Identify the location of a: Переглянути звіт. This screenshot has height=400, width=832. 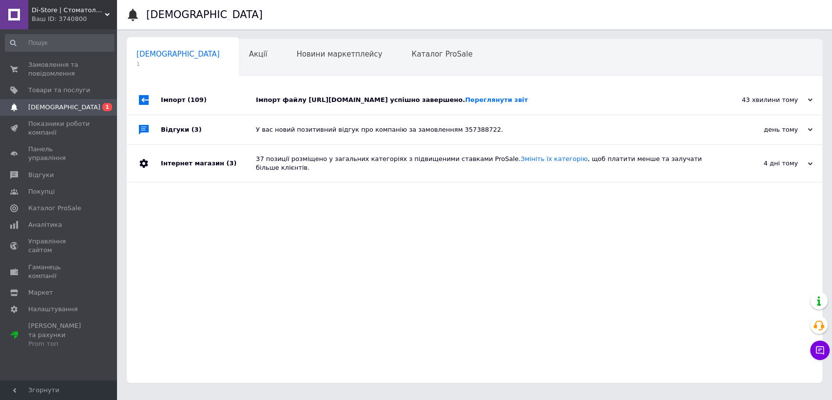
(496, 99).